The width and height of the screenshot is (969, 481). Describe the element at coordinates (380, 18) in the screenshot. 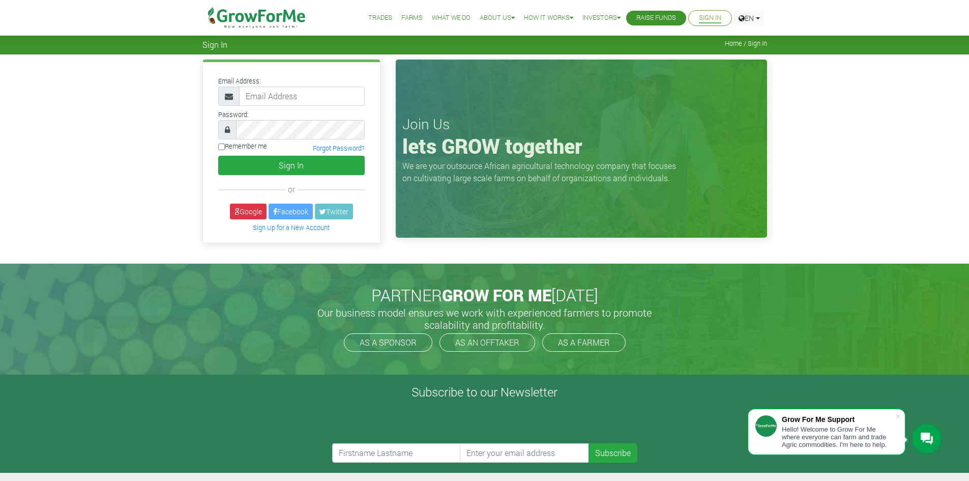

I see `a: Trades` at that location.